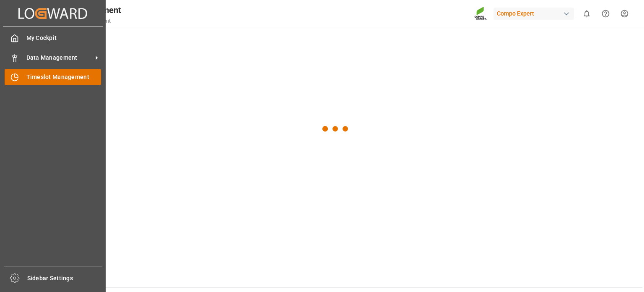 The height and width of the screenshot is (292, 644). What do you see at coordinates (60, 58) in the screenshot?
I see `span: Data Management` at bounding box center [60, 58].